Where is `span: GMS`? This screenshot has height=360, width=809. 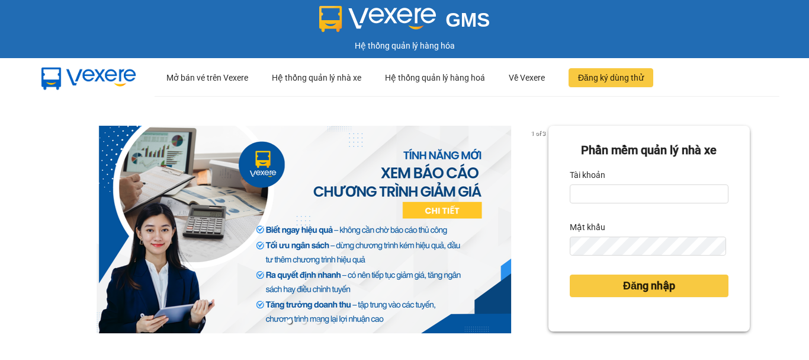
span: GMS is located at coordinates (468, 20).